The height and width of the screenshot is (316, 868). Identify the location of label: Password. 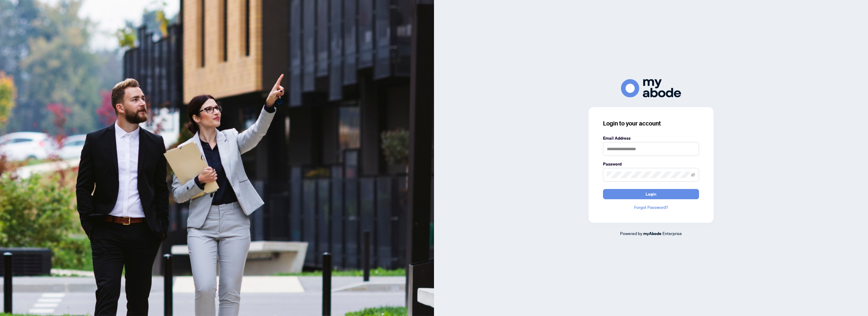
(651, 164).